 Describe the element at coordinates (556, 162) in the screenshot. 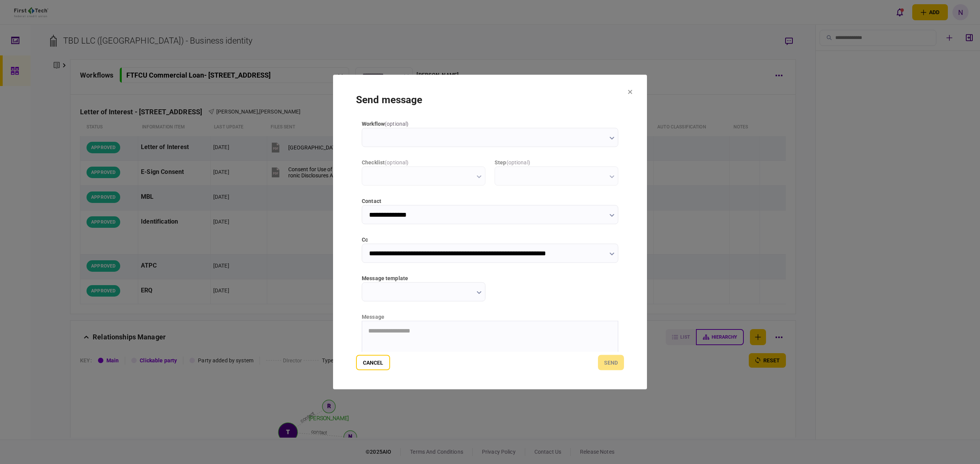

I see `label: step` at that location.